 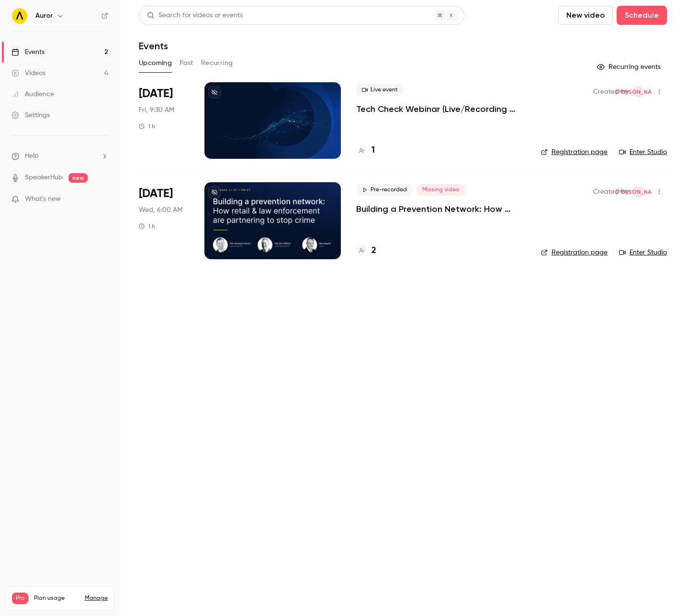 What do you see at coordinates (195, 15) in the screenshot?
I see `div: Search for videos or events` at bounding box center [195, 15].